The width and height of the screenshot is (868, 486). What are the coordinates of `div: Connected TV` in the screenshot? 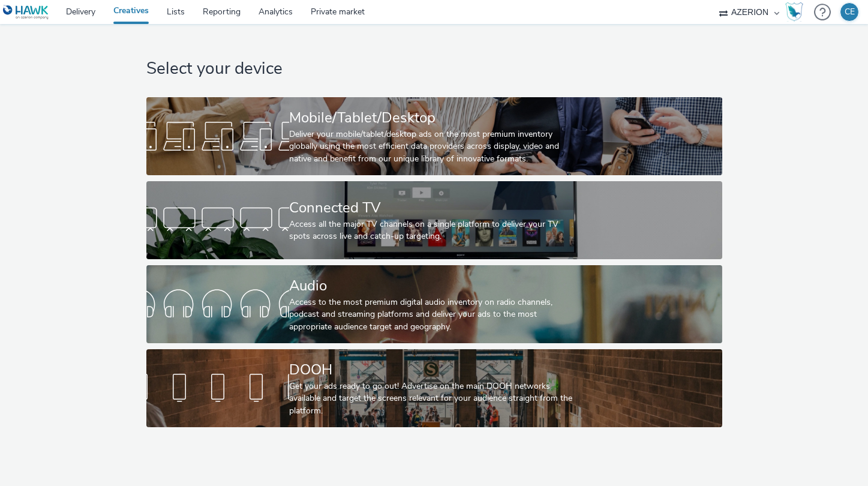 It's located at (432, 207).